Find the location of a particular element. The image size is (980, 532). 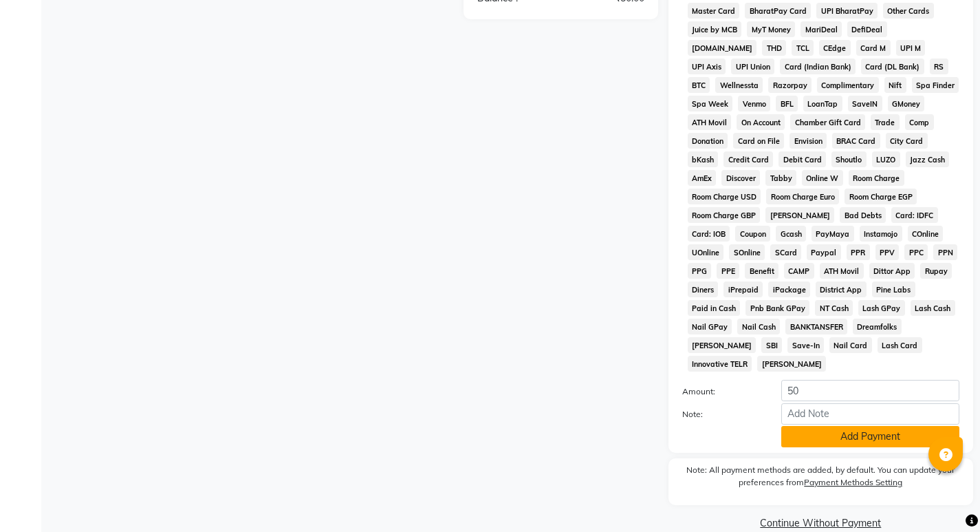

span: Benefit is located at coordinates (761, 270).